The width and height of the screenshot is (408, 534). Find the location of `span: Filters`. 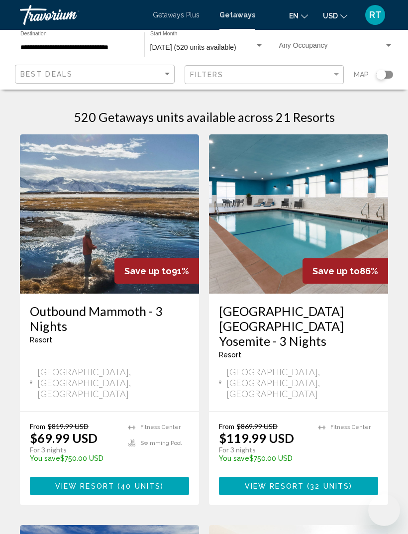

span: Filters is located at coordinates (207, 75).